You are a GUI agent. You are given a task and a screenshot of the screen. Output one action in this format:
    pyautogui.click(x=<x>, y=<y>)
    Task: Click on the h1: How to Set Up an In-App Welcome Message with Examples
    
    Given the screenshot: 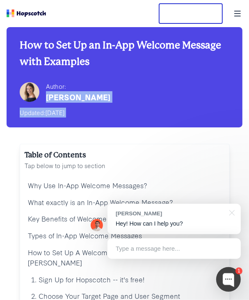 What is the action you would take?
    pyautogui.click(x=124, y=53)
    